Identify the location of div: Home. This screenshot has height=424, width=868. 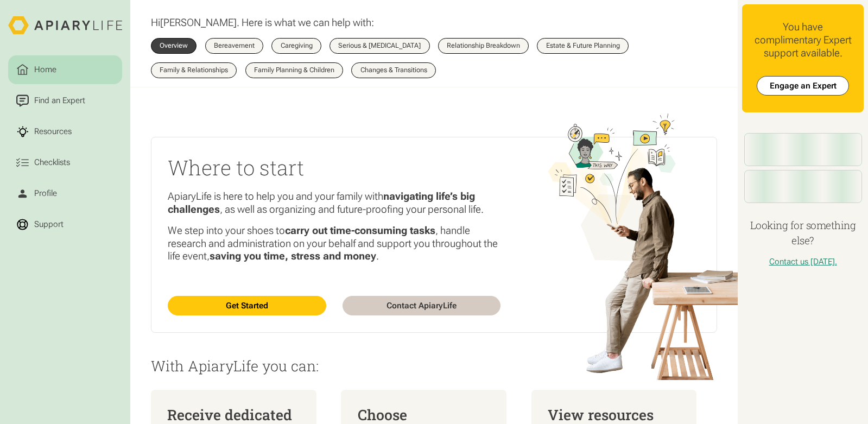
(45, 70).